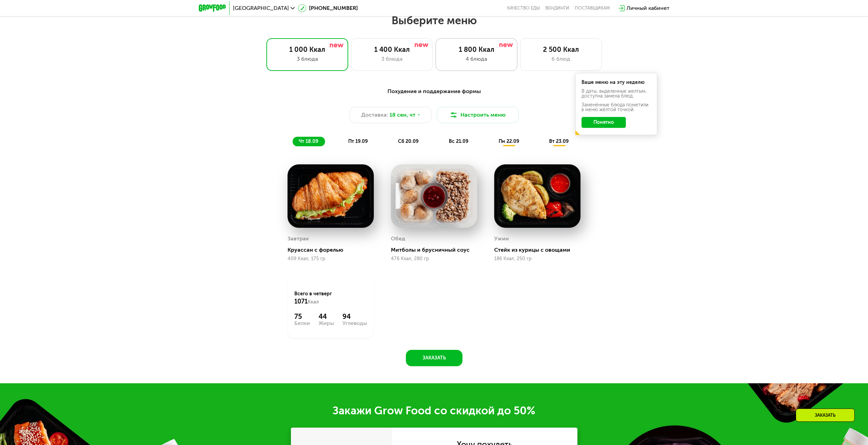 Image resolution: width=868 pixels, height=445 pixels. I want to click on div: Заказать, so click(825, 415).